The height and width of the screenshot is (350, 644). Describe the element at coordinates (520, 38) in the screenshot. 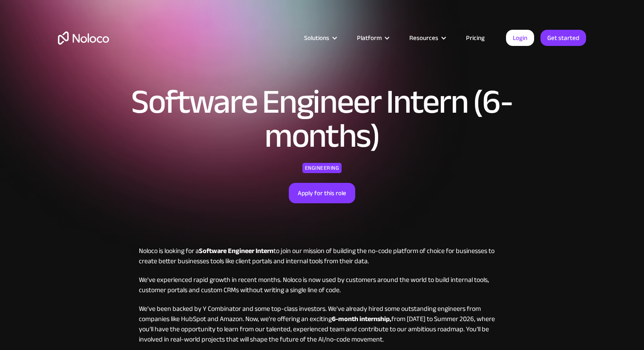

I see `a: Login` at that location.